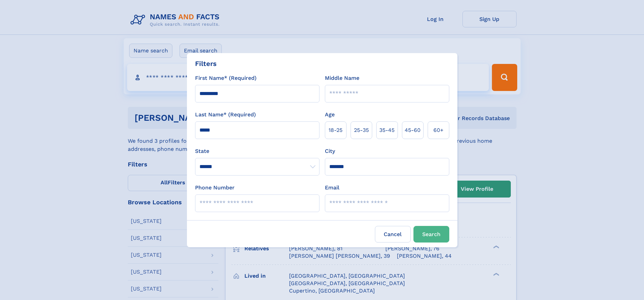 This screenshot has width=644, height=300. Describe the element at coordinates (206, 64) in the screenshot. I see `div: Filters` at that location.